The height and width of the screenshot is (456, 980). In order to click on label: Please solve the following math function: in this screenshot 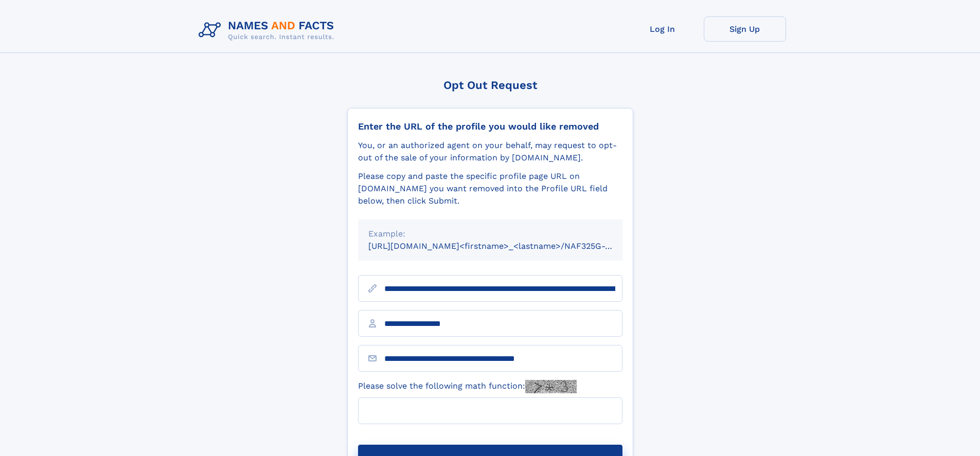, I will do `click(468, 386)`.